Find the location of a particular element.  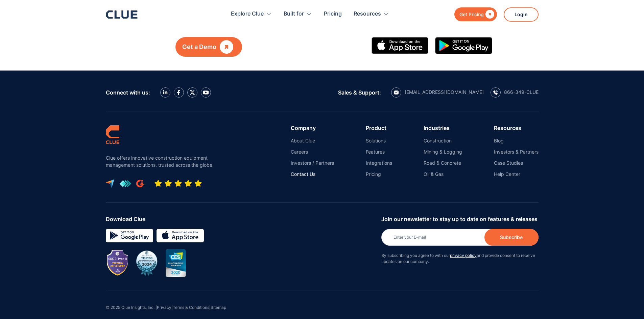

a: Features is located at coordinates (379, 152).